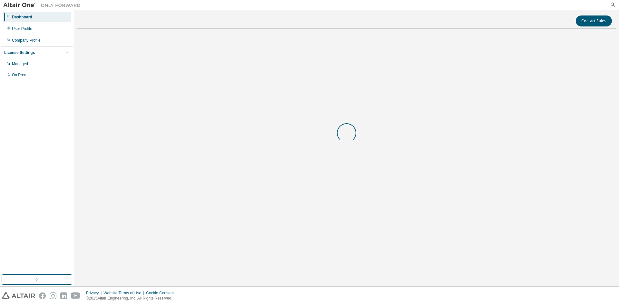 This screenshot has width=619, height=305. Describe the element at coordinates (18, 295) in the screenshot. I see `img: altair_logo.svg` at that location.